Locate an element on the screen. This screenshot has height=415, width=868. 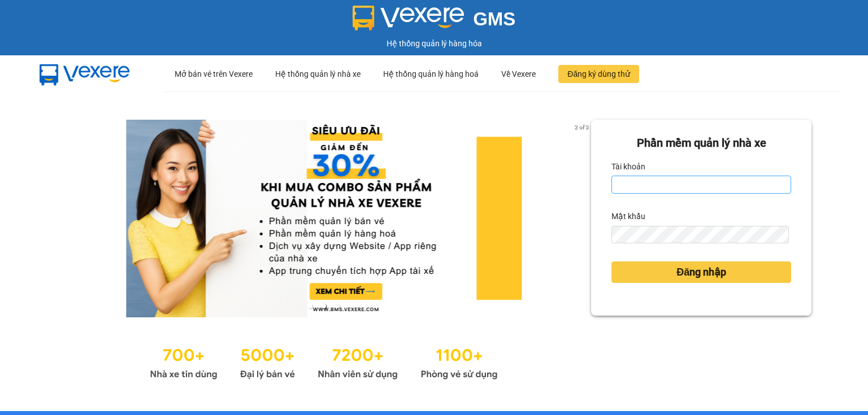
img: Statistics.png is located at coordinates (324, 362).